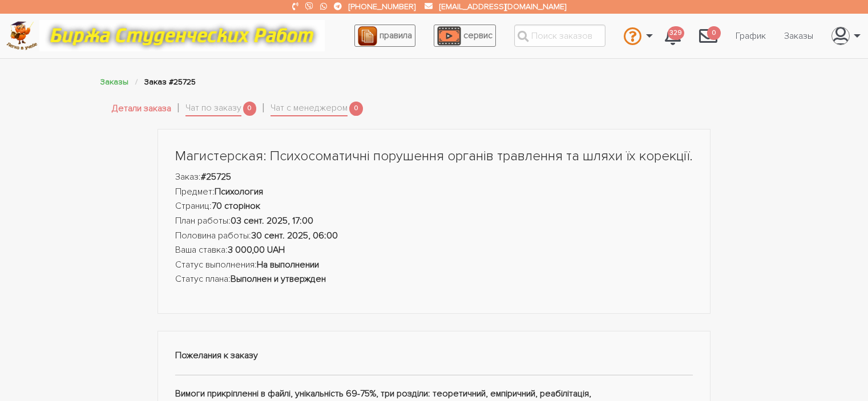 The height and width of the screenshot is (401, 868). What do you see at coordinates (673, 36) in the screenshot?
I see `li: 329` at bounding box center [673, 36].